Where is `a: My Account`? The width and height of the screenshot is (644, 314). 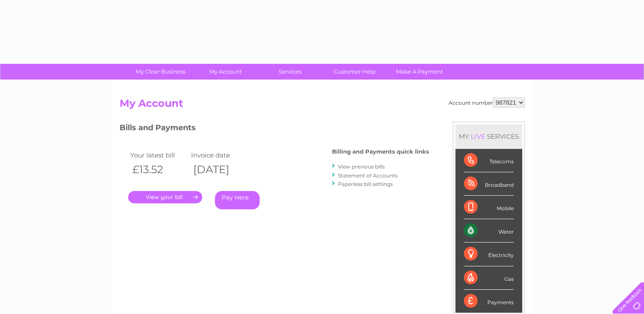 a: My Account is located at coordinates (225, 72).